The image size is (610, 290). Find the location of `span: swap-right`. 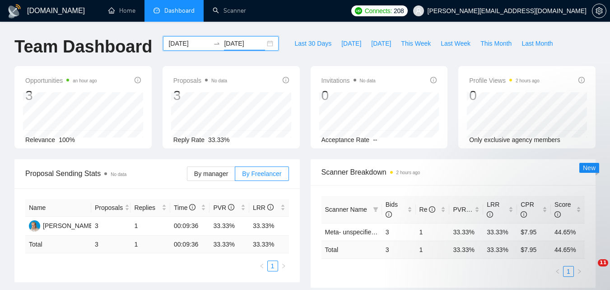

span: swap-right is located at coordinates (217, 43).